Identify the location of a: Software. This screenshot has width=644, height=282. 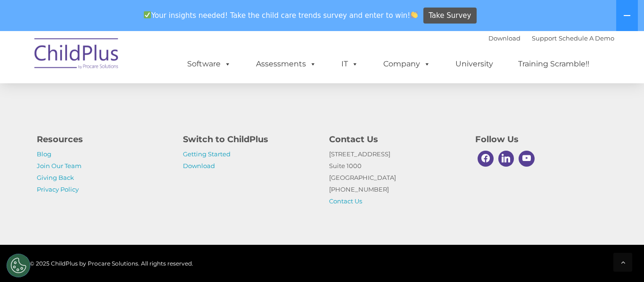
(209, 64).